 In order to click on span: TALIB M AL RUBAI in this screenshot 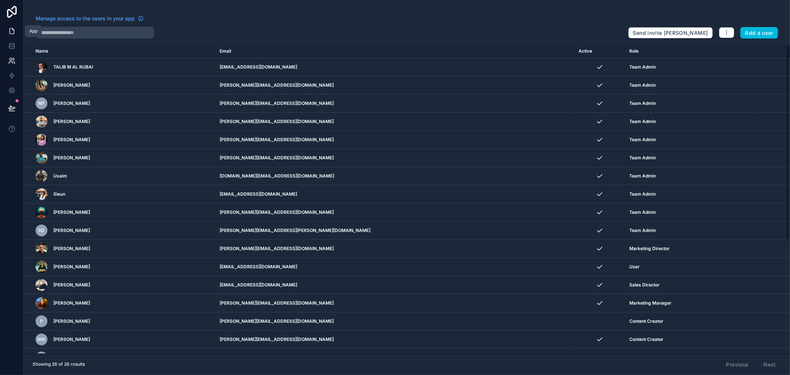, I will do `click(73, 67)`.